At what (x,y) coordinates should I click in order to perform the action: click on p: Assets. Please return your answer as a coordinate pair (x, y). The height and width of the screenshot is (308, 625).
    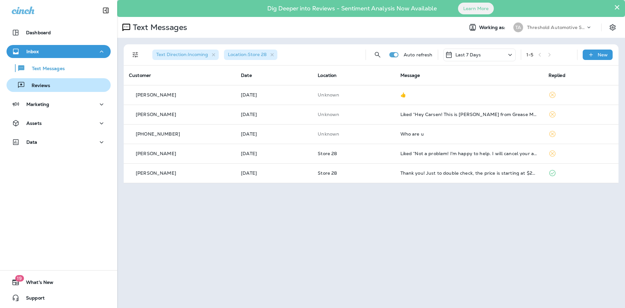
    Looking at the image, I should click on (34, 123).